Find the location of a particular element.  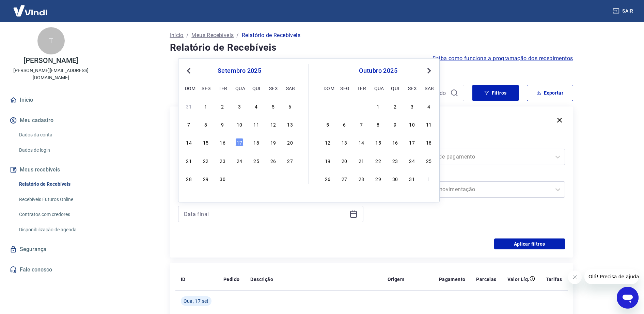

div: Choose terça-feira, 7 de outubro de 2025 is located at coordinates (362, 124).